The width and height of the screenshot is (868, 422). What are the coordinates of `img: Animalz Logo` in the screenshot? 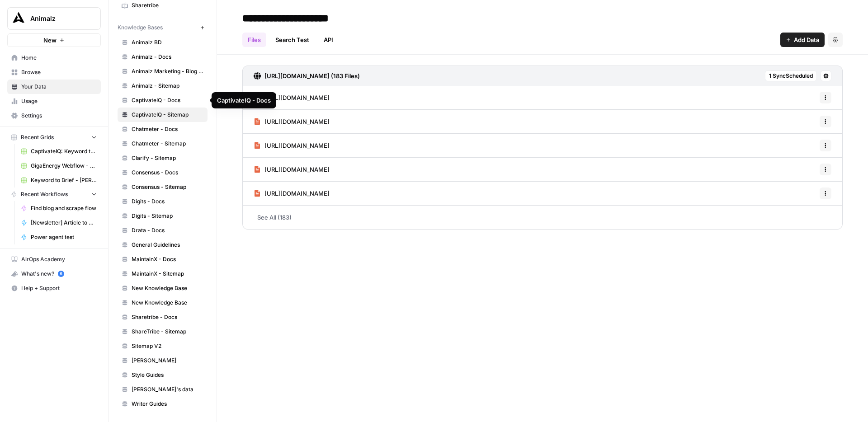 It's located at (19, 19).